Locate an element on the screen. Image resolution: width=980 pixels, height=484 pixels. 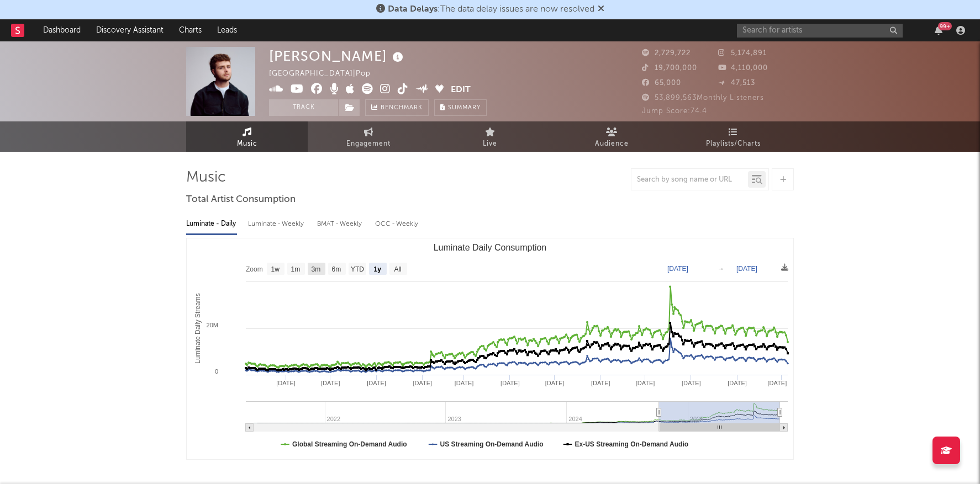
button: Track is located at coordinates (303, 108).